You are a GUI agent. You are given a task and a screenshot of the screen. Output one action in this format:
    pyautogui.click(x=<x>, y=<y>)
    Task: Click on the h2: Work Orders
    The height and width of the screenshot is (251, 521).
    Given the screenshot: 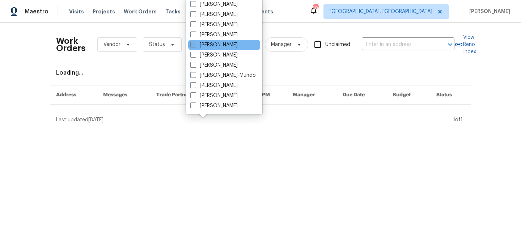 What is the action you would take?
    pyautogui.click(x=71, y=44)
    